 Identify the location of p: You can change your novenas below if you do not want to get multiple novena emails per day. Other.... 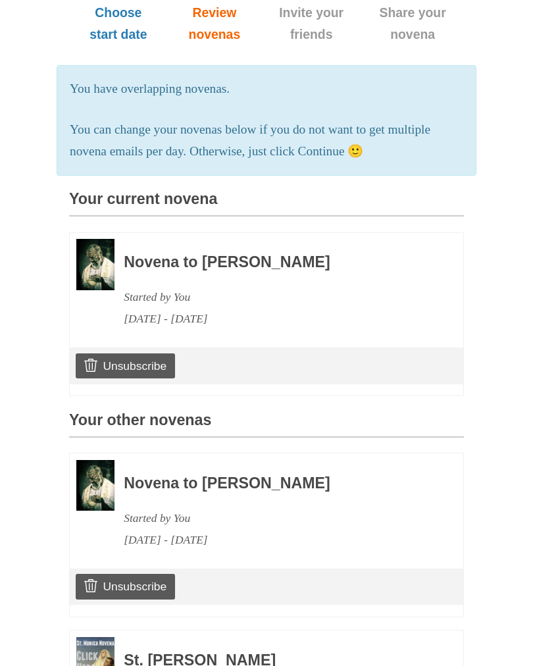
(266, 141).